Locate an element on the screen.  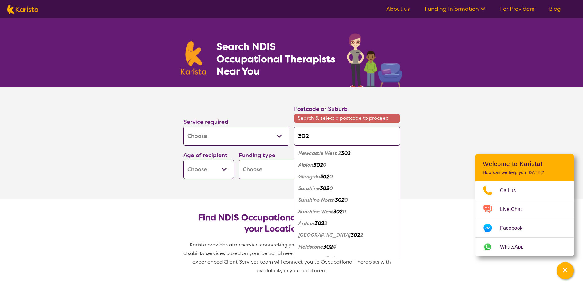
em: Albion is located at coordinates (306, 165).